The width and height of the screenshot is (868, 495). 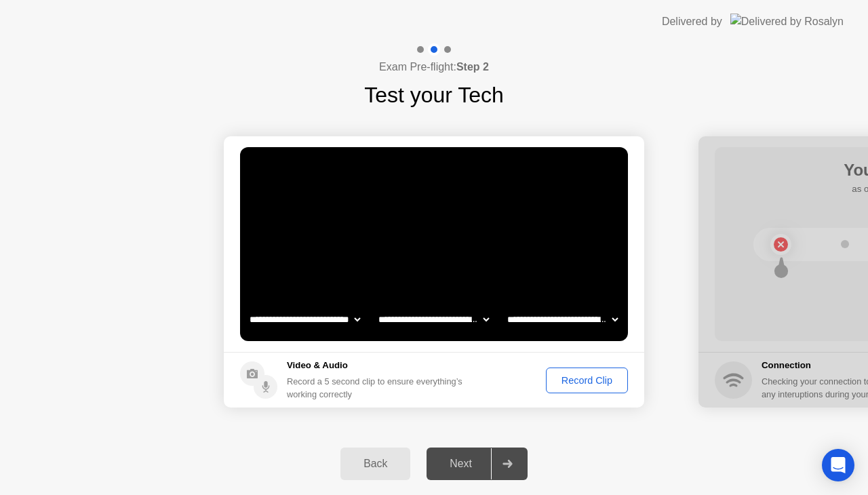 What do you see at coordinates (691, 22) in the screenshot?
I see `div: Delivered by` at bounding box center [691, 22].